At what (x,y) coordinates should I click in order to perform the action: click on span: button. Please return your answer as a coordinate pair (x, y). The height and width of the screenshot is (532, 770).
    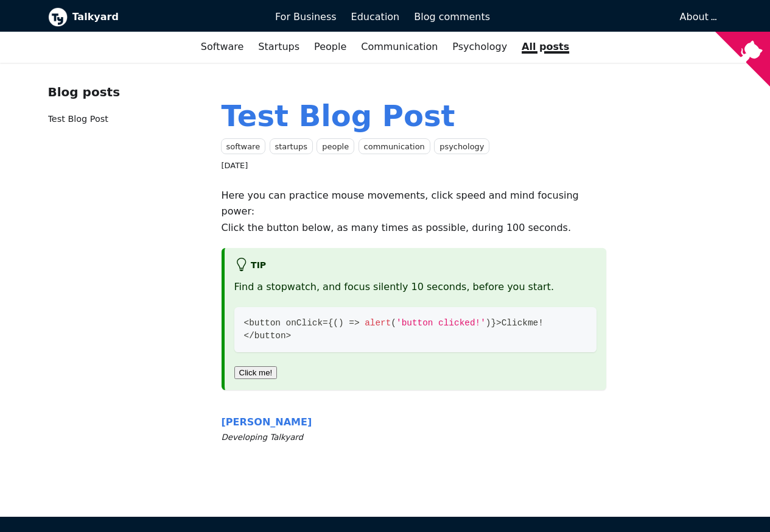
    Looking at the image, I should click on (270, 336).